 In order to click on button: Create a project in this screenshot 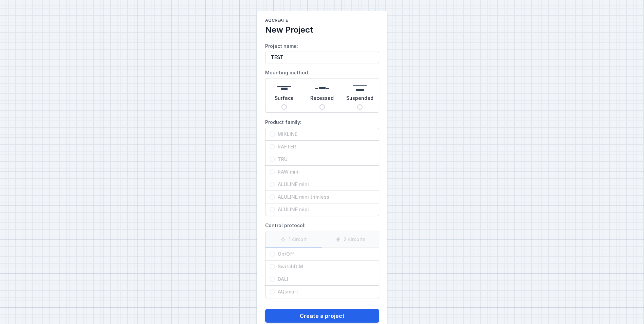, I will do `click(322, 316)`.